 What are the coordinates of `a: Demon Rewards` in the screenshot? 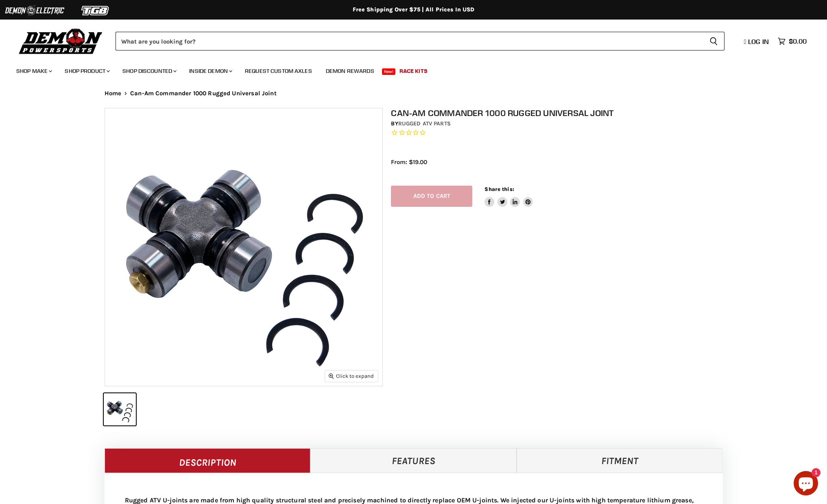 It's located at (350, 71).